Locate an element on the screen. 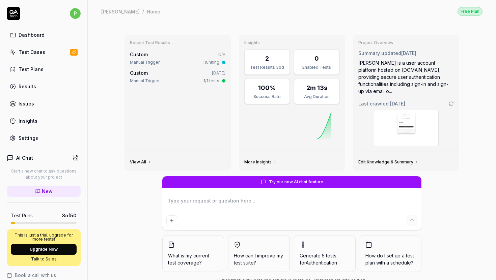  h4: AI Chat is located at coordinates (25, 158).